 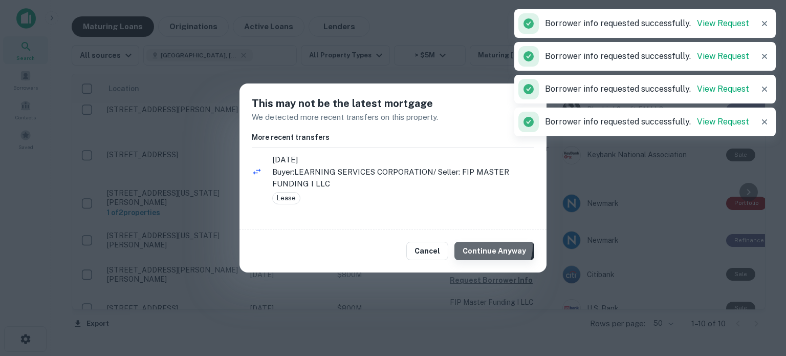 What do you see at coordinates (494, 251) in the screenshot?
I see `button: Continue Anyway` at bounding box center [494, 251].